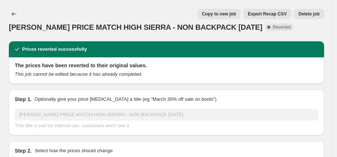 This screenshot has height=157, width=337. What do you see at coordinates (14, 14) in the screenshot?
I see `button: Price change jobs` at bounding box center [14, 14].